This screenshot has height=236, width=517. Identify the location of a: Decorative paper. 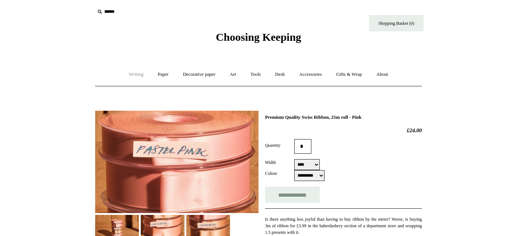
(199, 74).